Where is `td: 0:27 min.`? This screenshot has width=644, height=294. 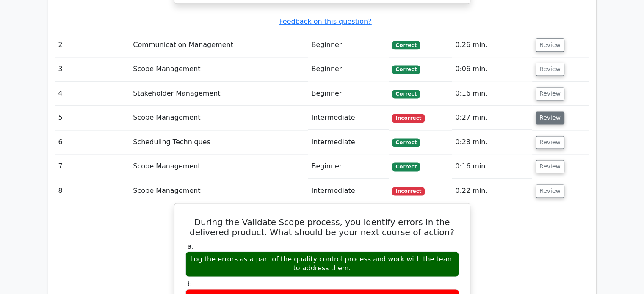
td: 0:27 min. is located at coordinates (492, 117).